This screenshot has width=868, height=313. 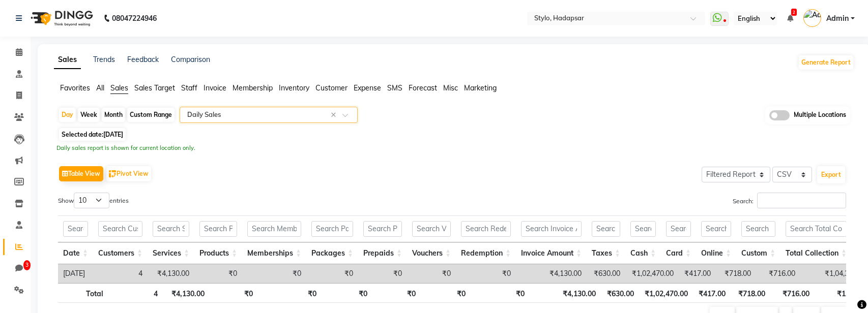 I want to click on td: ₹1,02,470.00, so click(x=652, y=274).